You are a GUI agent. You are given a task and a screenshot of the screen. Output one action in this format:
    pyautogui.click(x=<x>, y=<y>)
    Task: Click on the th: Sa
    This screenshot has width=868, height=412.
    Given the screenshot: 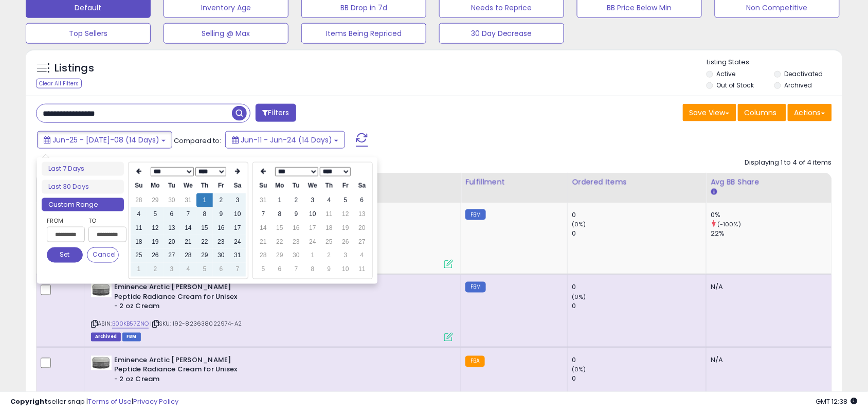 What is the action you would take?
    pyautogui.click(x=362, y=186)
    